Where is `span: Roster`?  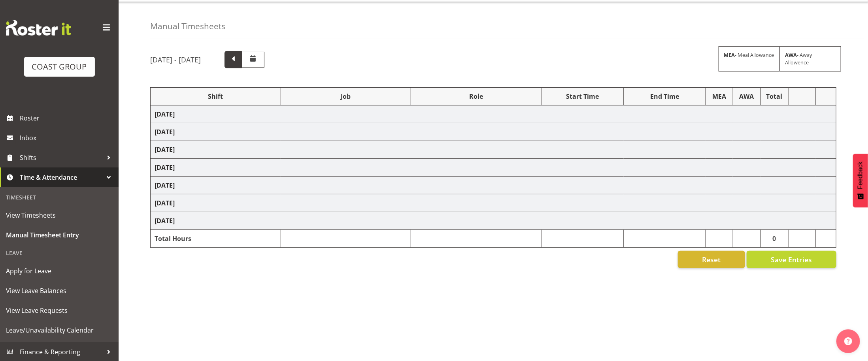 span: Roster is located at coordinates (67, 118).